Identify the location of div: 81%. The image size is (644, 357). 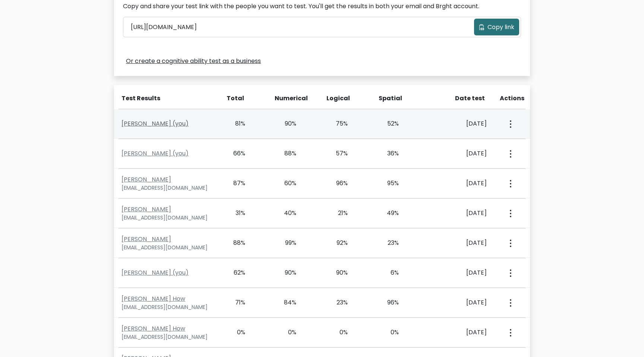
(234, 124).